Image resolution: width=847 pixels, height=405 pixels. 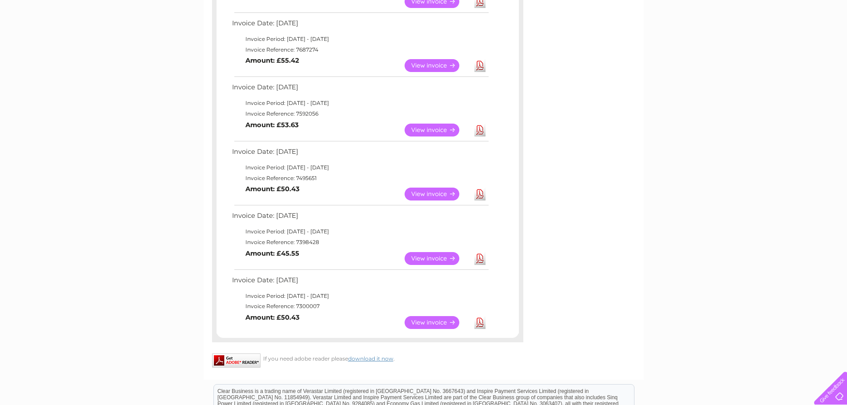 What do you see at coordinates (710, 10) in the screenshot?
I see `span: 0333 014 3131` at bounding box center [710, 10].